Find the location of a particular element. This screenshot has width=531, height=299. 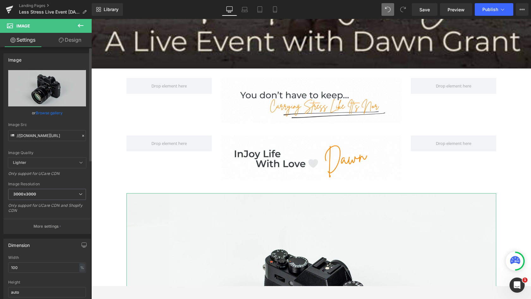

a: Laptop is located at coordinates (244, 9).